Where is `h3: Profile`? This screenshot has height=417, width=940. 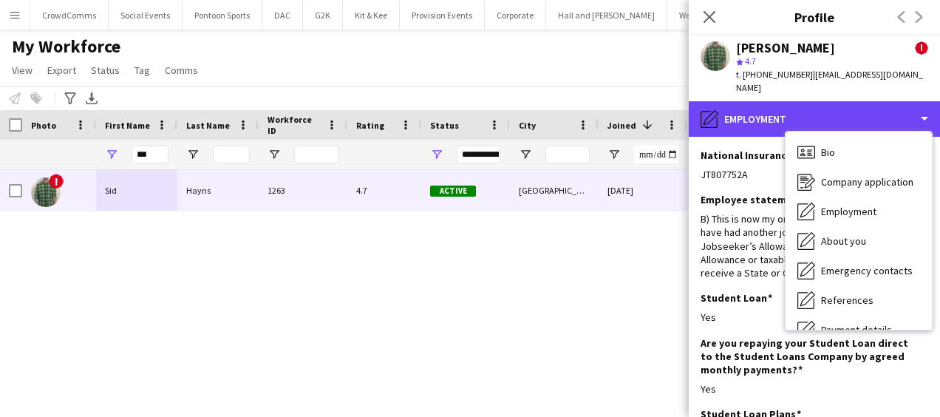
h3: Profile is located at coordinates (814, 17).